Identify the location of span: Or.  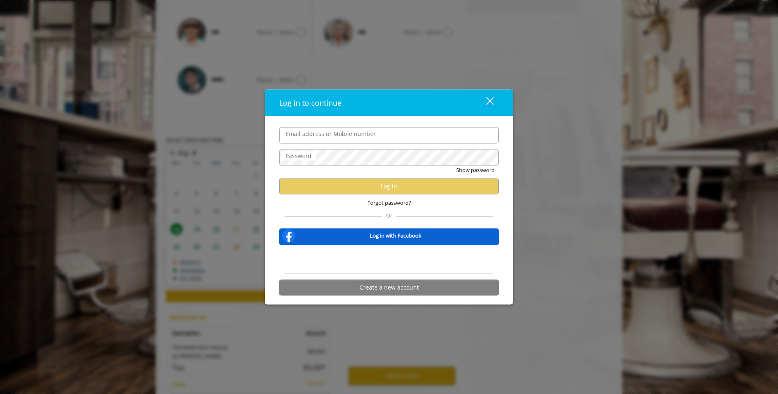
(389, 215).